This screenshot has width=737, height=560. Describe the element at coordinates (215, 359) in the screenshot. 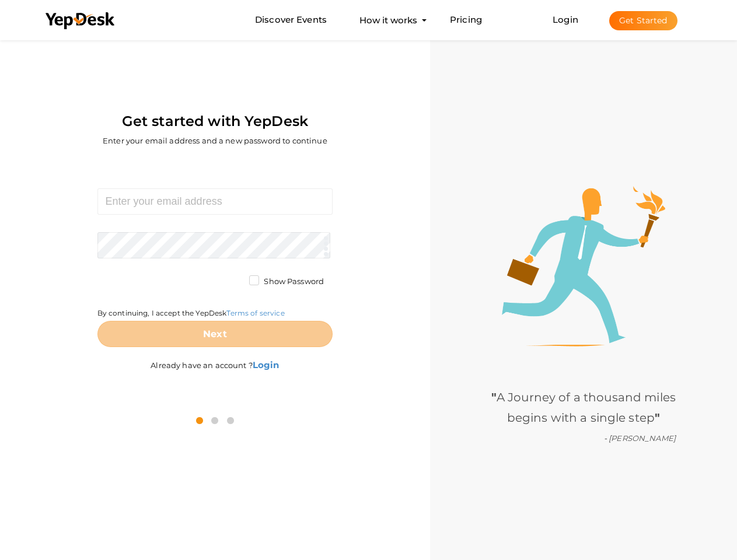

I see `label: Already have an account ?` at that location.